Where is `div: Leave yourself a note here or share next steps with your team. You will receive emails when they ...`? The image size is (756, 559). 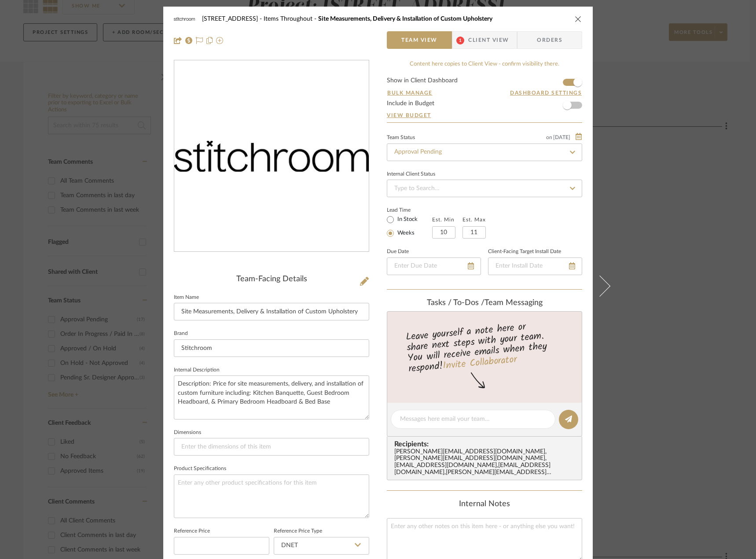
div: Leave yourself a note here or share next steps with your team. You will receive emails when they ... is located at coordinates (484, 347).